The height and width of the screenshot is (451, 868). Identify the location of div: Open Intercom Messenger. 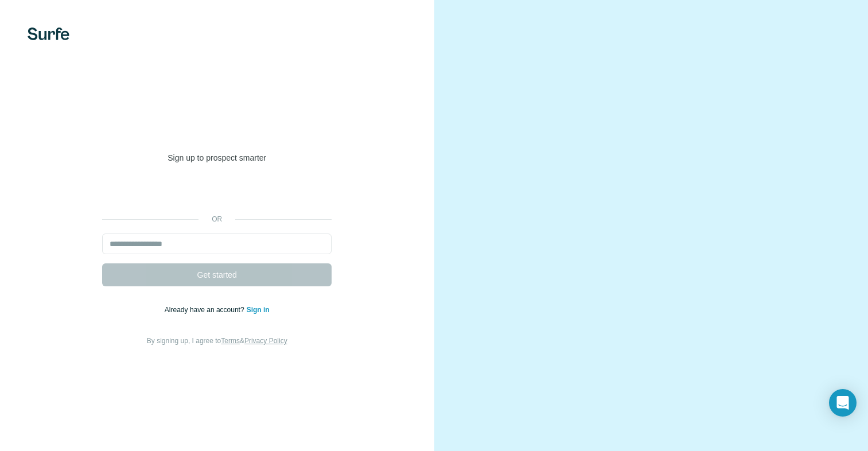
(842, 403).